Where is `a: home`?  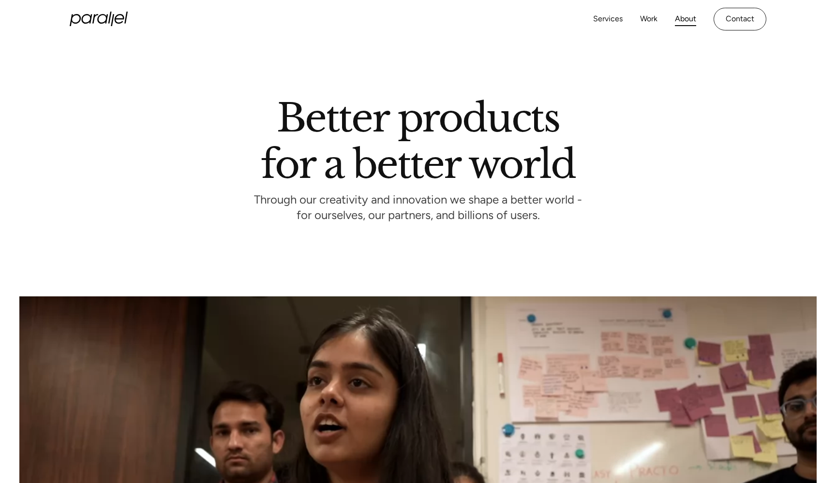 a: home is located at coordinates (99, 19).